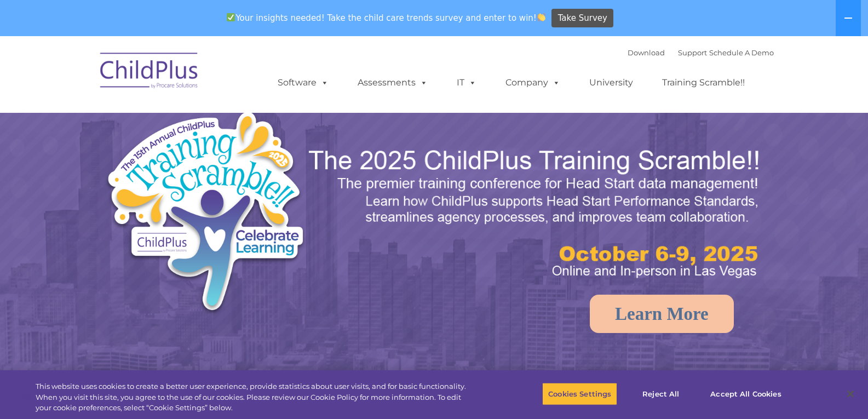  What do you see at coordinates (704, 82) in the screenshot?
I see `a: Training Scramble!!` at bounding box center [704, 82].